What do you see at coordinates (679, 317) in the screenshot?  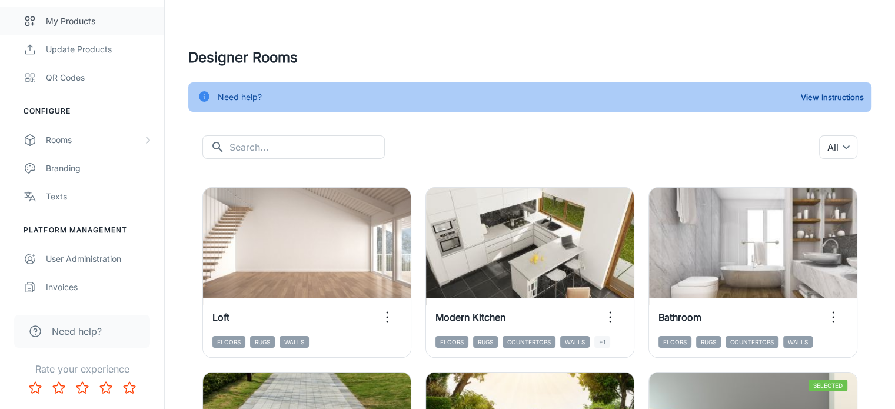 I see `h6: Bathroom` at bounding box center [679, 317].